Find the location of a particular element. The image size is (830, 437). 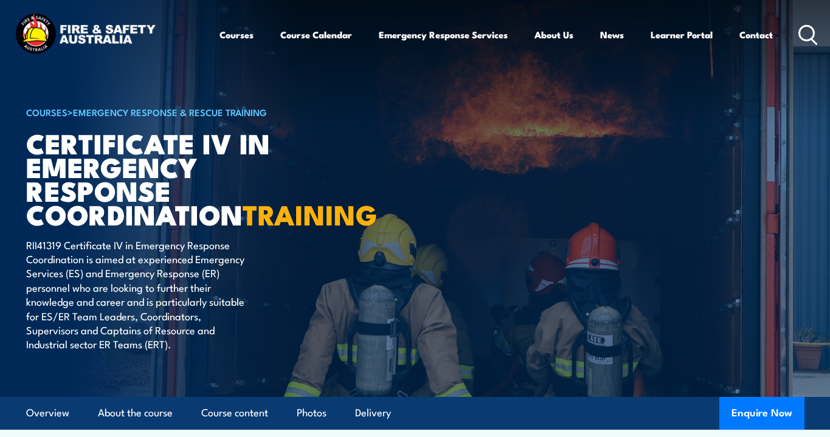

a: Emergency Response Services is located at coordinates (443, 35).